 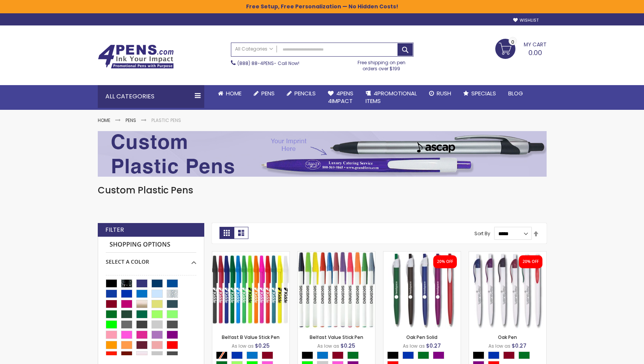 What do you see at coordinates (341, 97) in the screenshot?
I see `span: 4Pens 4impact` at bounding box center [341, 97].